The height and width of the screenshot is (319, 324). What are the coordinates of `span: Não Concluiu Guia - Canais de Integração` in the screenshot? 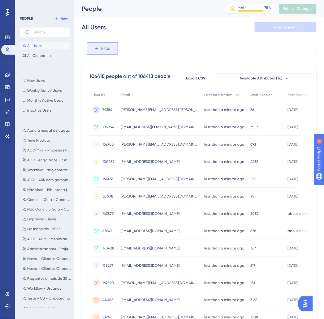 It's located at (49, 210).